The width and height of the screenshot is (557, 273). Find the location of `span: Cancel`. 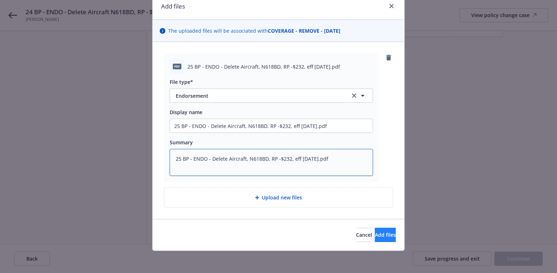

span: Cancel is located at coordinates (364, 235).